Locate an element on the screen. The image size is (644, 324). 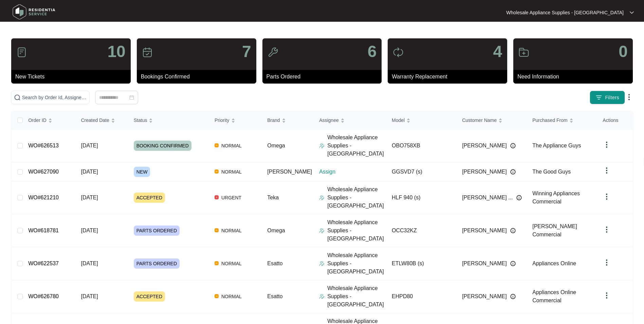
th: Actions is located at coordinates (614, 120).